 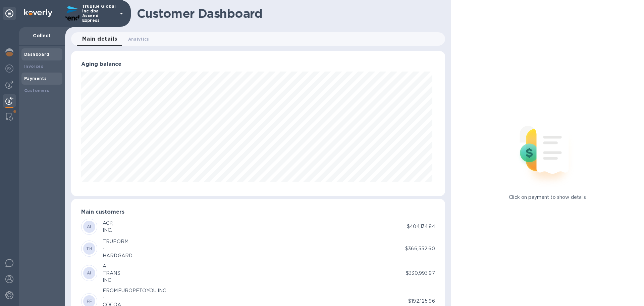 What do you see at coordinates (258, 212) in the screenshot?
I see `h3: Main customers` at bounding box center [258, 212].